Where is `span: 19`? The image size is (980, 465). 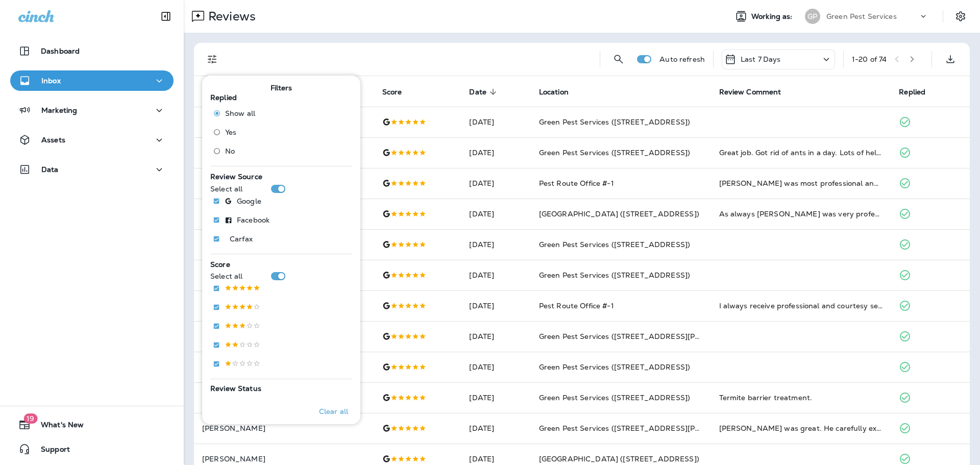
span: 19 is located at coordinates (30, 419).